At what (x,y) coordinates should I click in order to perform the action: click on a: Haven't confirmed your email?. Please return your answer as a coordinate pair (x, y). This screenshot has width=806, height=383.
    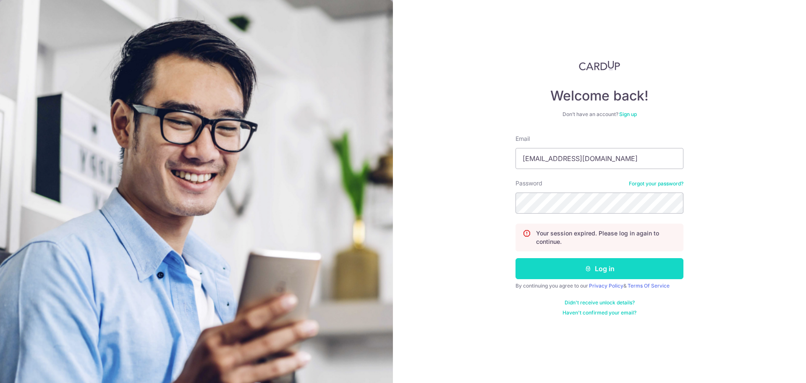
    Looking at the image, I should click on (600, 312).